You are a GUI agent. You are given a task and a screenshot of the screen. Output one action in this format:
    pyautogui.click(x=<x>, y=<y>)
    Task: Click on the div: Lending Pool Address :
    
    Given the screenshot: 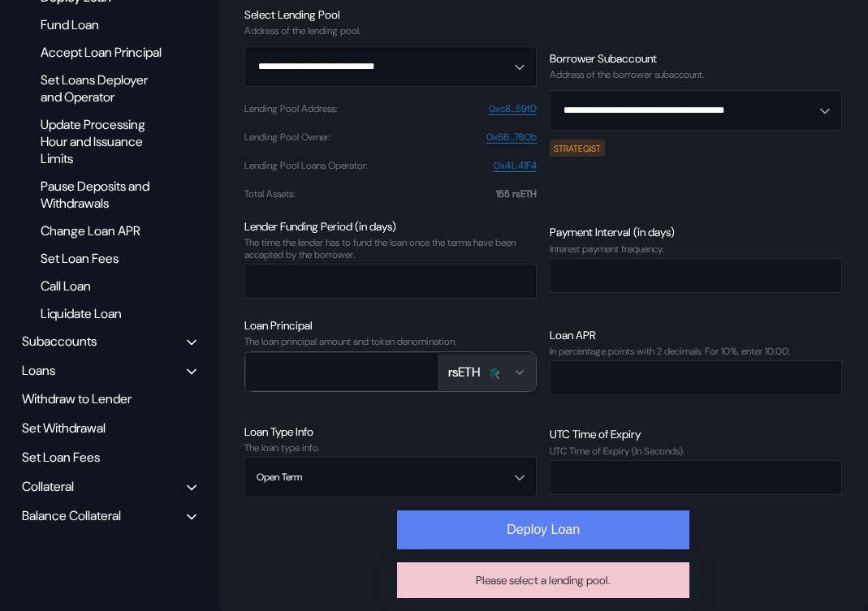 What is the action you would take?
    pyautogui.click(x=290, y=109)
    